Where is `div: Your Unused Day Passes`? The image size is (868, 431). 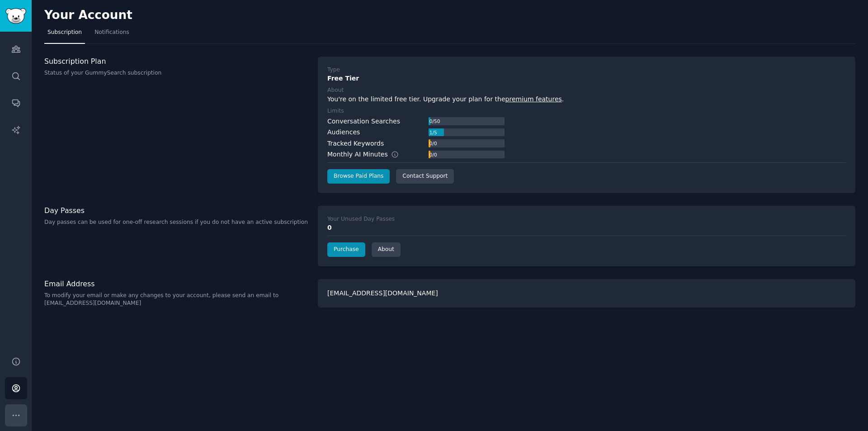 div: Your Unused Day Passes is located at coordinates (361, 219).